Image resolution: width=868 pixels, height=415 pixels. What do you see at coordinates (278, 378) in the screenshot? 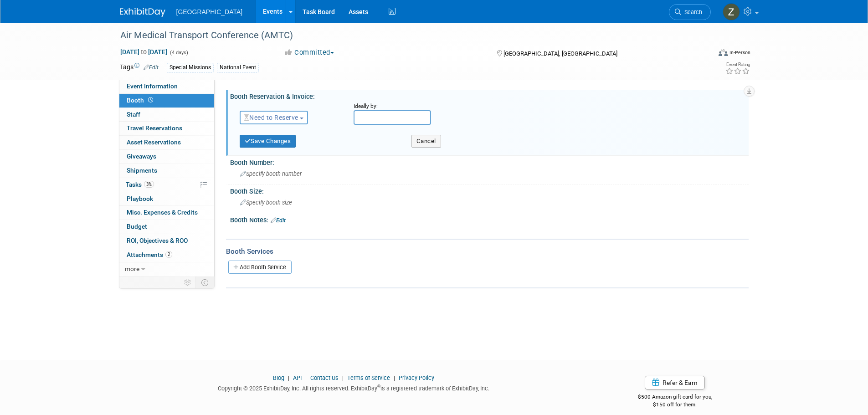
I see `a: Blog` at bounding box center [278, 378].